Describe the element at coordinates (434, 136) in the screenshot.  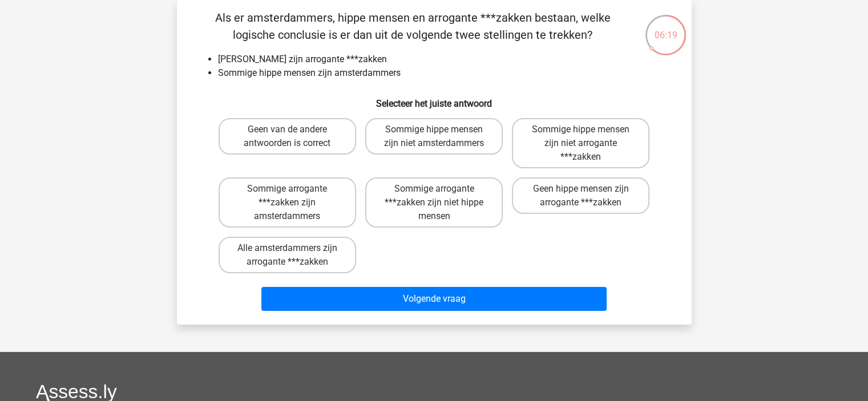
I see `label: Sommige hippe mensen zijn niet amsterdammers` at that location.